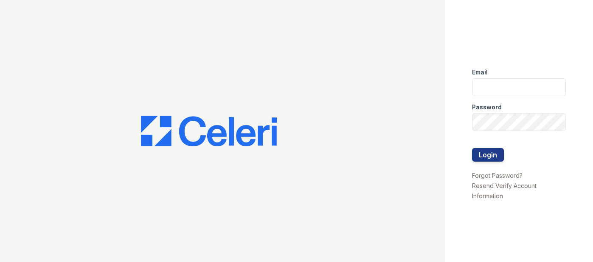  Describe the element at coordinates (480, 72) in the screenshot. I see `label: Email` at that location.